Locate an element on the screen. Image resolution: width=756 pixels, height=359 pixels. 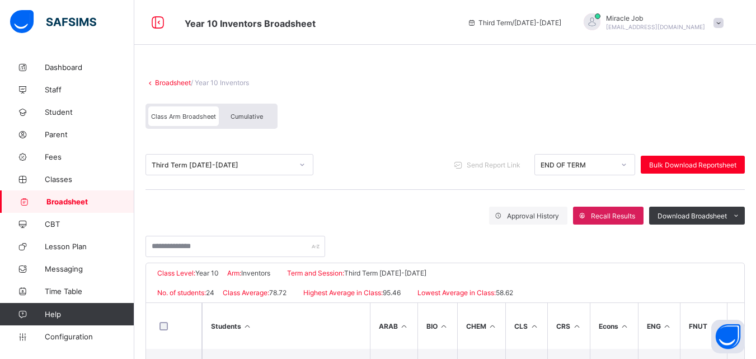
span: 24 is located at coordinates (210, 292).